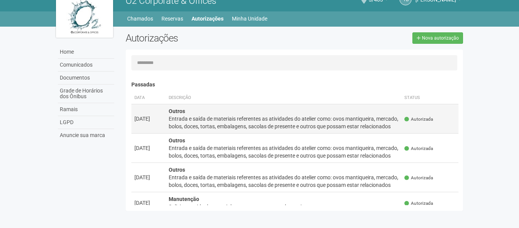 Image resolution: width=519 pixels, height=228 pixels. I want to click on div: Solicito a saida de material para manuntençao pelo tecnico, so click(283, 207).